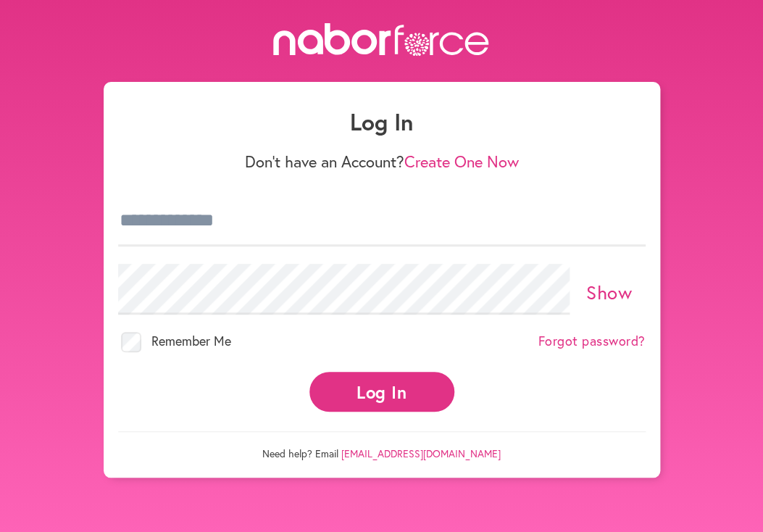 The width and height of the screenshot is (763, 532). What do you see at coordinates (382, 122) in the screenshot?
I see `h1: Log In` at bounding box center [382, 122].